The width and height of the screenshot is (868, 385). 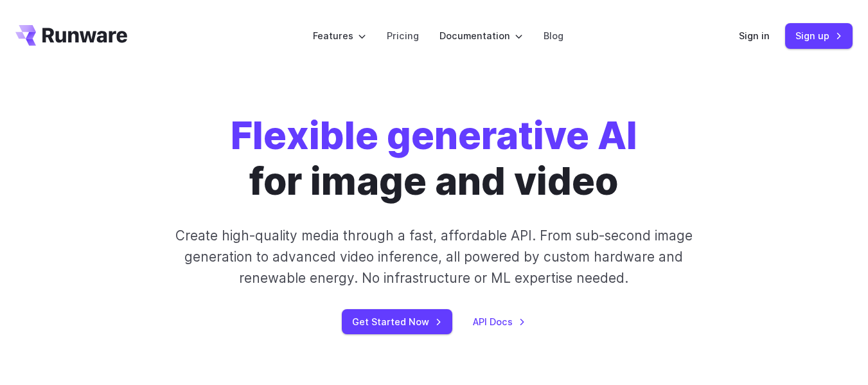 I want to click on a: Pricing, so click(x=403, y=35).